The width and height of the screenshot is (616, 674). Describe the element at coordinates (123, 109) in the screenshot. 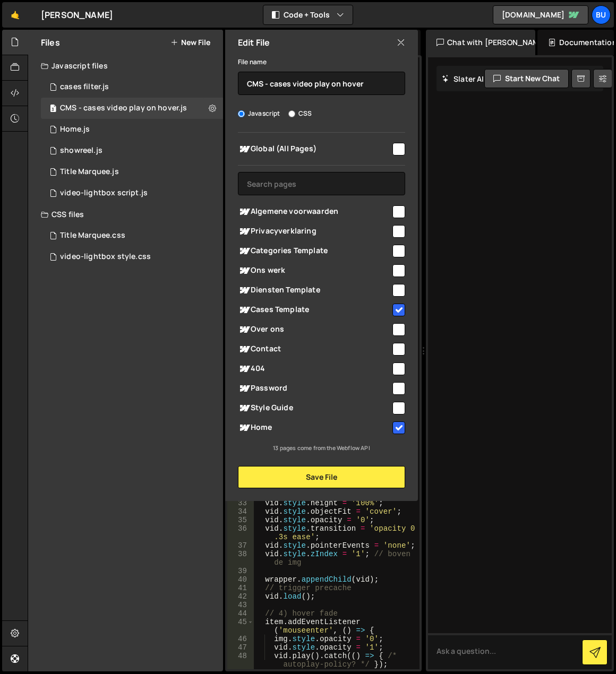

I see `div: CMS - cases video play on hover.js` at that location.